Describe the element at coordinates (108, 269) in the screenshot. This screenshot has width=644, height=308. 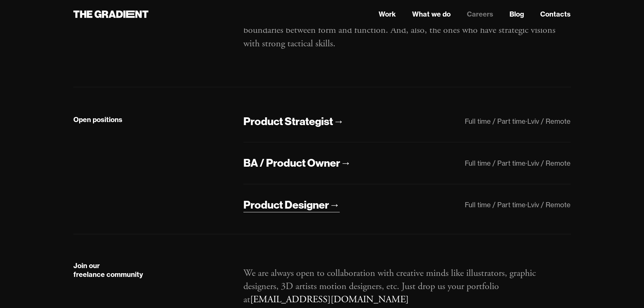
I see `strong: Join our freelance community` at that location.